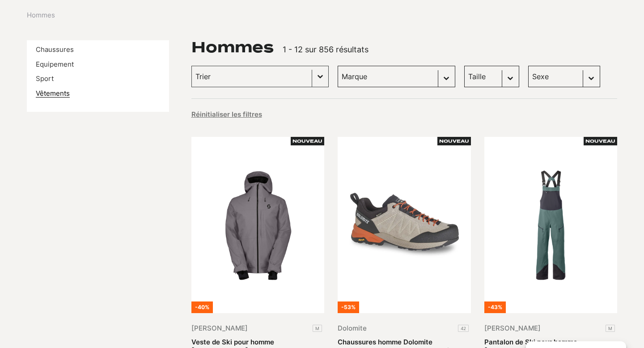  What do you see at coordinates (54, 49) in the screenshot?
I see `a: Chaussures` at bounding box center [54, 49].